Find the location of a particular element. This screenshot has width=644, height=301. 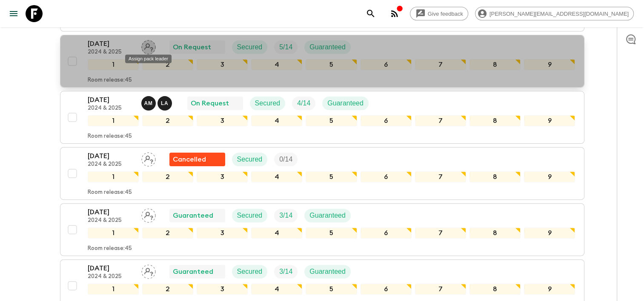

p: Cancelled is located at coordinates (190, 159).